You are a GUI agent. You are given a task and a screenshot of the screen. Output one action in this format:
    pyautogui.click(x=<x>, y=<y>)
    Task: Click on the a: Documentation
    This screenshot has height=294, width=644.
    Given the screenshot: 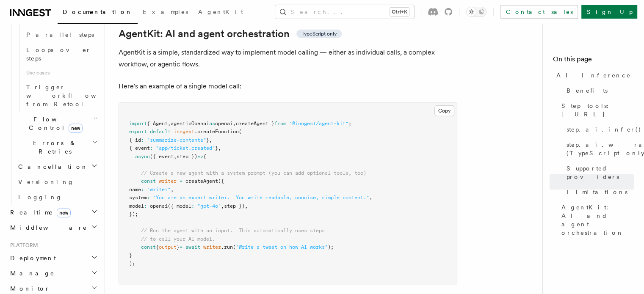 What is the action you would take?
    pyautogui.click(x=98, y=13)
    